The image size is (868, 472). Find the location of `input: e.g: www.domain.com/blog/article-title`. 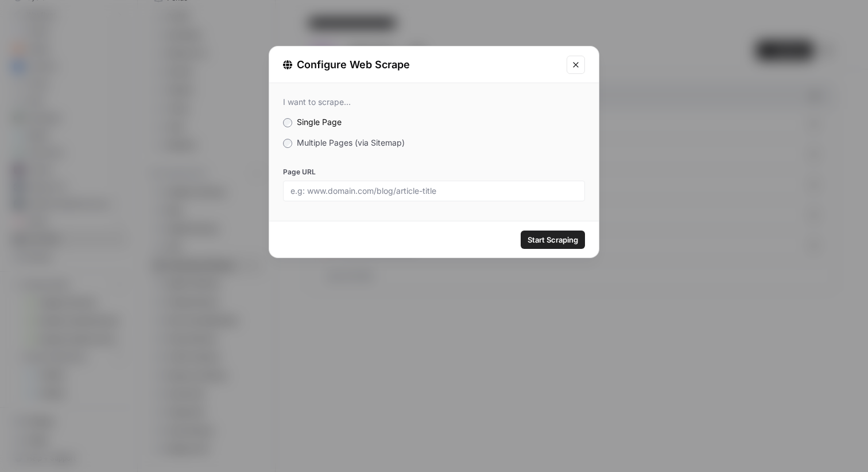

input: e.g: www.domain.com/blog/article-title is located at coordinates (434, 191).